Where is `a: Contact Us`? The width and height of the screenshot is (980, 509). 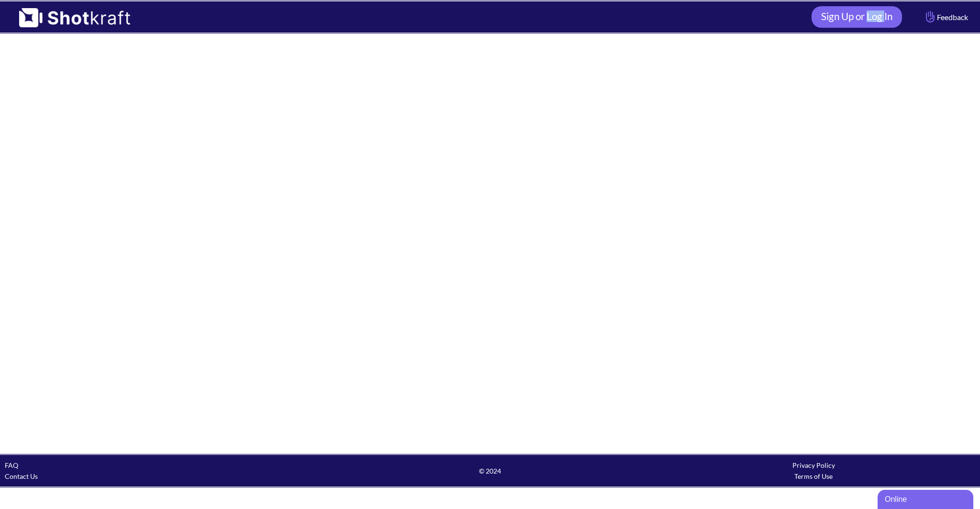 a: Contact Us is located at coordinates (21, 476).